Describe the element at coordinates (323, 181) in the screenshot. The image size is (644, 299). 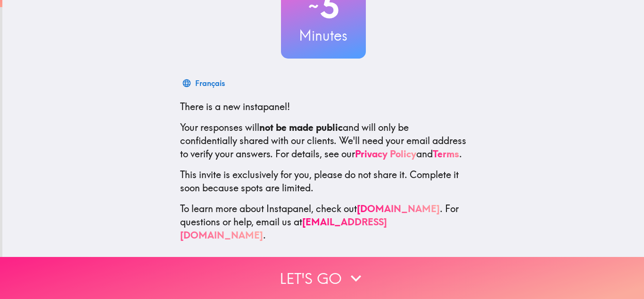
I see `p: This invite is exclusively for you, please do not share it. Complete it soon because spots are li...` at that location.